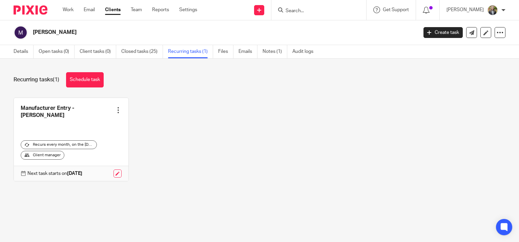 Image resolution: width=519 pixels, height=242 pixels. I want to click on a: Reports, so click(160, 10).